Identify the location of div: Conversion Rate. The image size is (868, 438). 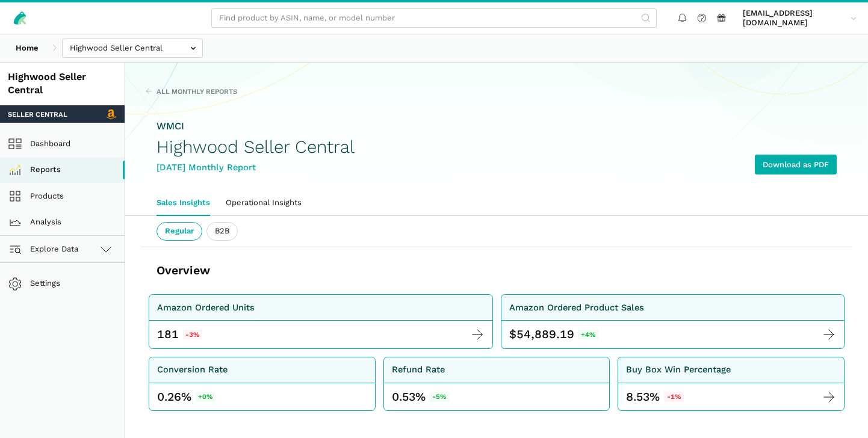
(192, 369).